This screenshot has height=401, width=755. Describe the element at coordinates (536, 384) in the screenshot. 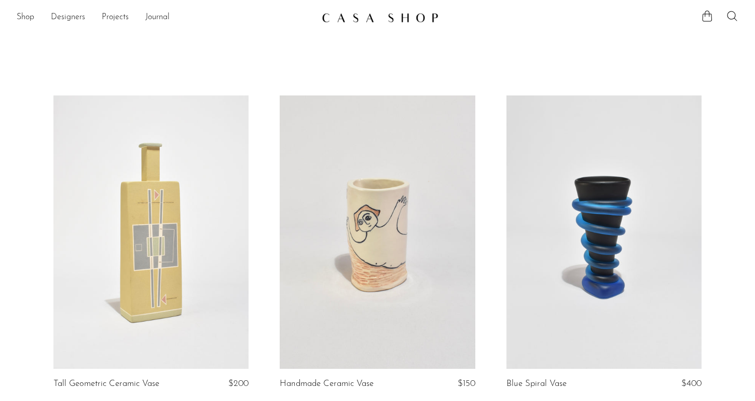

I see `a: Blue Spiral Vase` at that location.